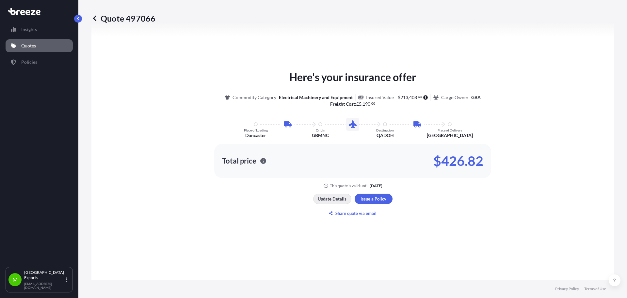 The width and height of the screenshot is (627, 298). I want to click on a: Quotes, so click(39, 46).